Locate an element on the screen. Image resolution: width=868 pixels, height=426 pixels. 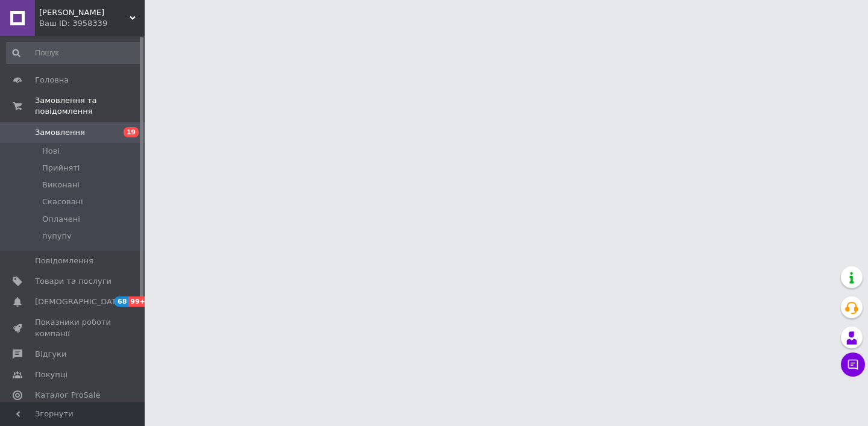
span: Замовлення is located at coordinates (60, 133).